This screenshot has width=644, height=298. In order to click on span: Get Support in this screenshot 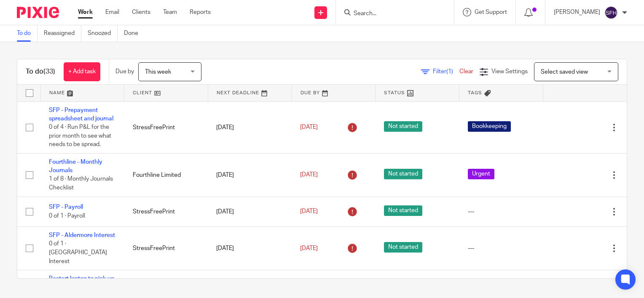, I will do `click(491, 12)`.